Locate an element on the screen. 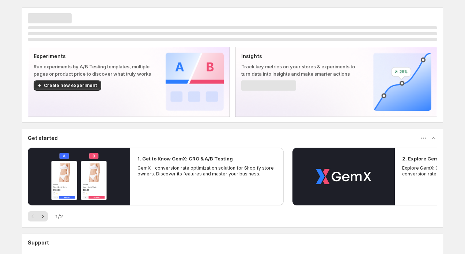  p: Track key metrics on your stores & experiments to turn data into insights and make smarter actions is located at coordinates (301, 70).